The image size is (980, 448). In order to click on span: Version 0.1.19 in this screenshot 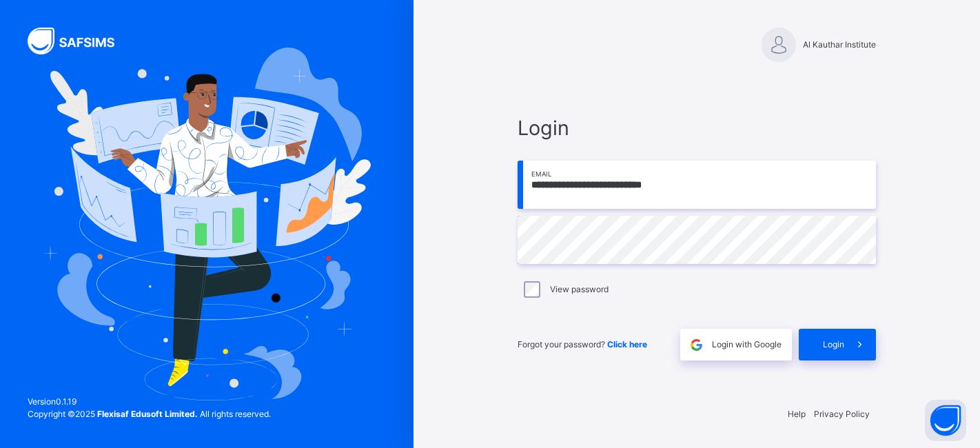, I will do `click(149, 402)`.